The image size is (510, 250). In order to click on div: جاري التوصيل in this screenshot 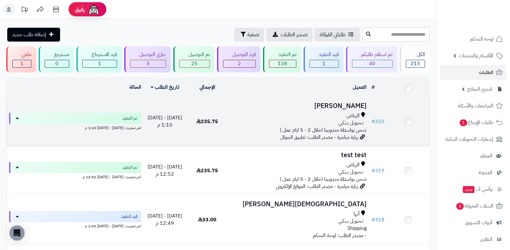, I will do `click(148, 54)`.